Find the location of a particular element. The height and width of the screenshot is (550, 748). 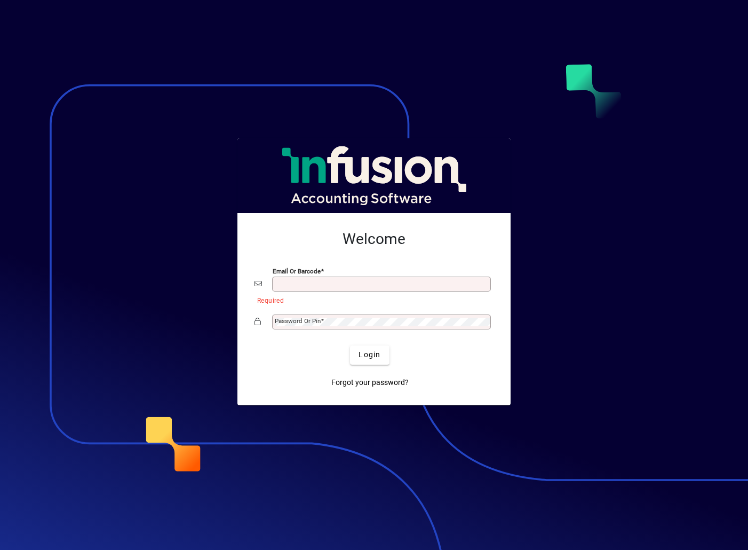

mat-label: Password or Pin is located at coordinates (298, 321).